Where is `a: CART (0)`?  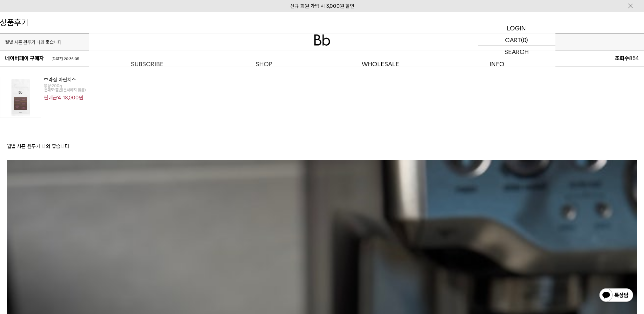 a: CART (0) is located at coordinates (516, 40).